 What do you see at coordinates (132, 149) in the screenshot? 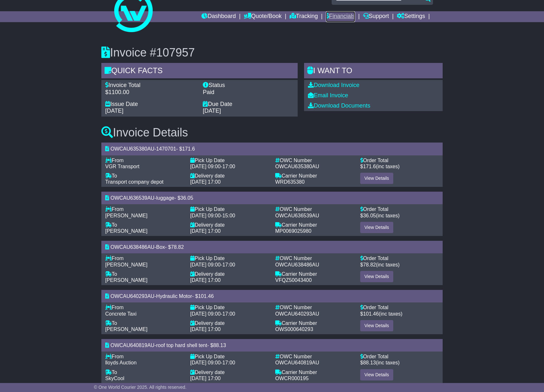
I see `span: OWCAU635380AU` at bounding box center [132, 149].